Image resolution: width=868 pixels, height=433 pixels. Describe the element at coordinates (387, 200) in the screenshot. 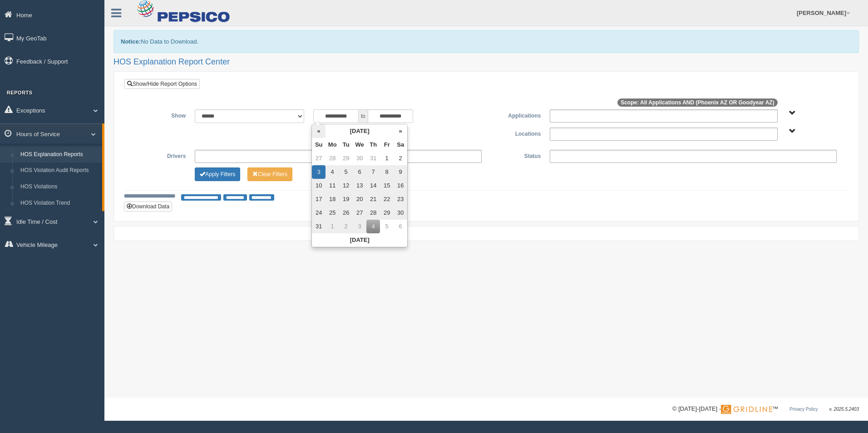

I see `td: 22` at that location.